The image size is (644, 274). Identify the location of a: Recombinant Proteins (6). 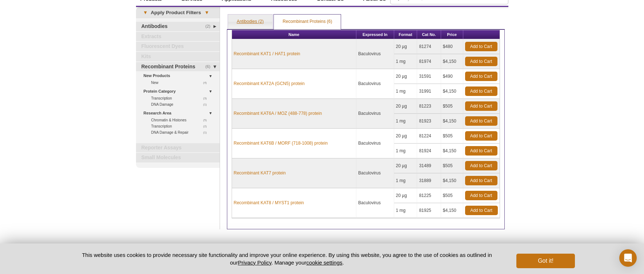
(307, 22).